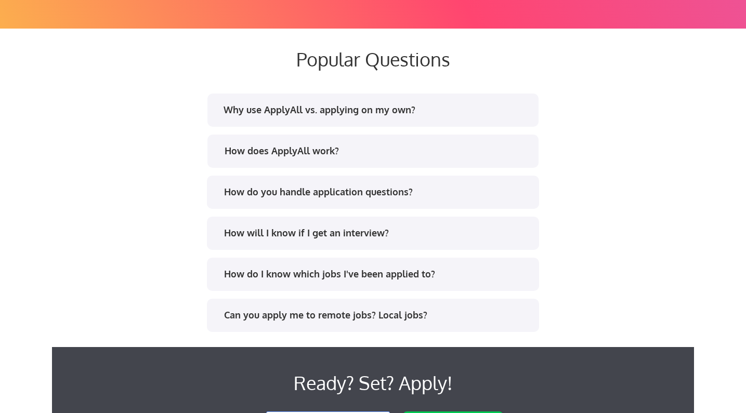  I want to click on div: Can you apply me to remote jobs? Local jobs?, so click(376, 315).